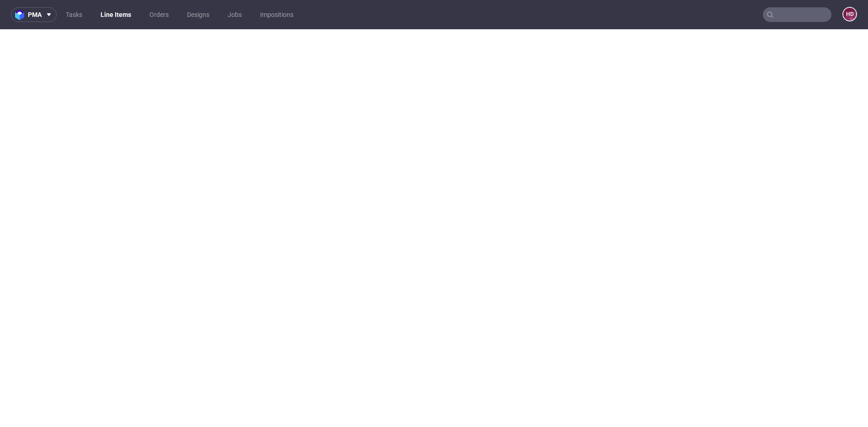 The height and width of the screenshot is (427, 868). What do you see at coordinates (159, 14) in the screenshot?
I see `a: Orders` at bounding box center [159, 14].